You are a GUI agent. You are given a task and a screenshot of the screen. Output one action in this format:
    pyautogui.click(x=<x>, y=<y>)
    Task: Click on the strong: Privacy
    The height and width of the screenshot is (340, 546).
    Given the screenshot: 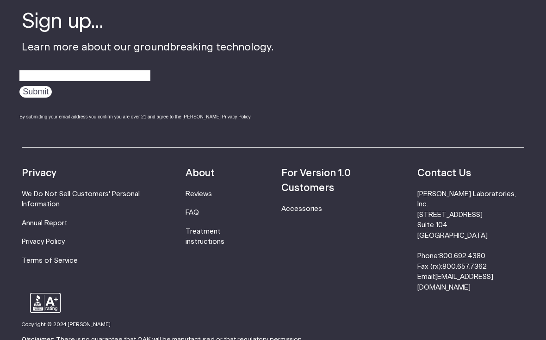 What is the action you would take?
    pyautogui.click(x=39, y=173)
    